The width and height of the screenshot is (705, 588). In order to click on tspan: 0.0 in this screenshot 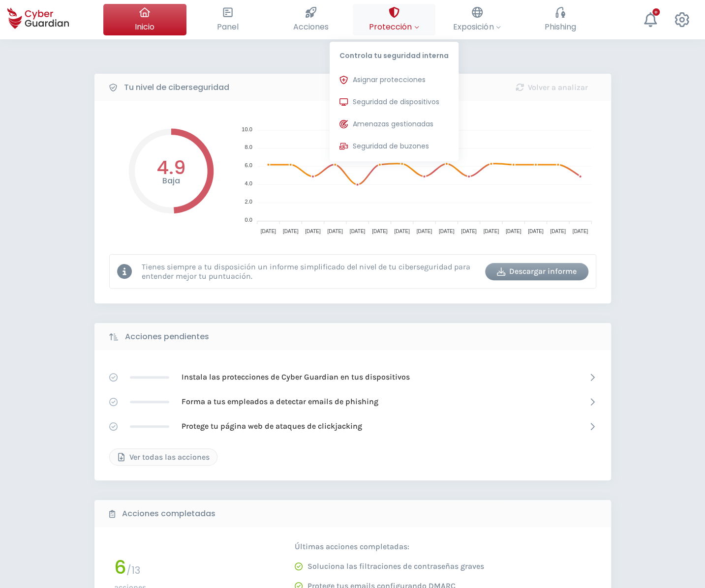, I will do `click(248, 219)`.